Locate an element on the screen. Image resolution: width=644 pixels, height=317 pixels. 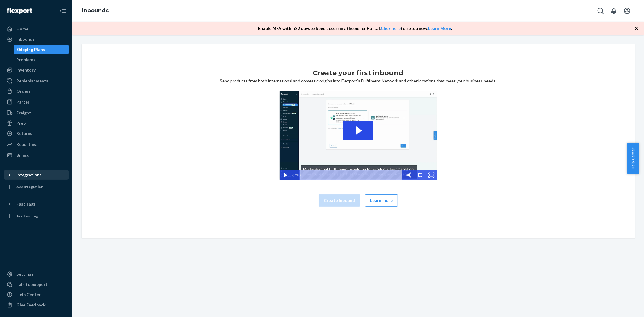
button: Close Navigation is located at coordinates (63, 11).